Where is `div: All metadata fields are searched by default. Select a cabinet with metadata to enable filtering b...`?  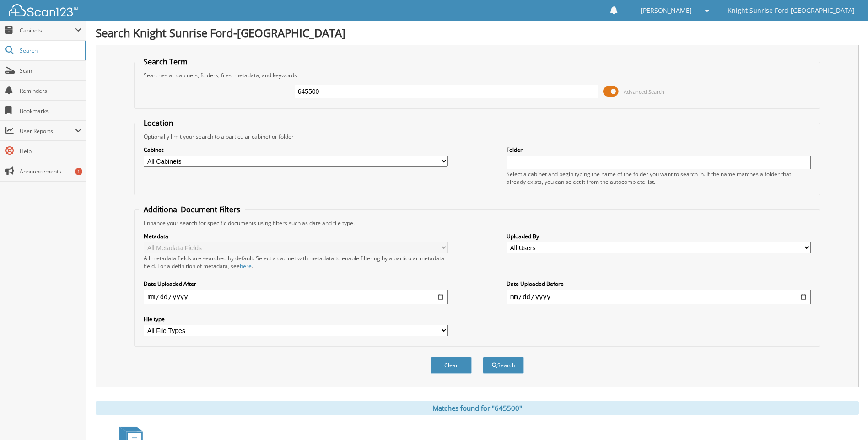
div: All metadata fields are searched by default. Select a cabinet with metadata to enable filtering b... is located at coordinates (296, 262).